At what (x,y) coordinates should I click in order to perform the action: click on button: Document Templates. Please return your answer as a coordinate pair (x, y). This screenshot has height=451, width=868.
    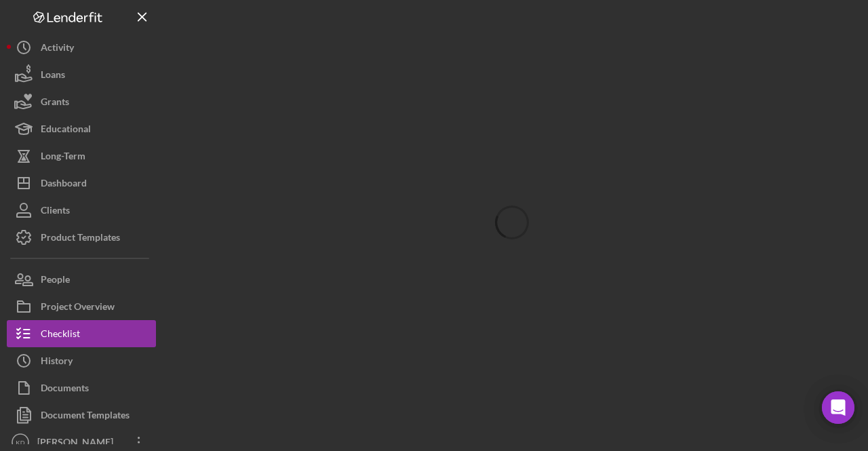
    Looking at the image, I should click on (81, 415).